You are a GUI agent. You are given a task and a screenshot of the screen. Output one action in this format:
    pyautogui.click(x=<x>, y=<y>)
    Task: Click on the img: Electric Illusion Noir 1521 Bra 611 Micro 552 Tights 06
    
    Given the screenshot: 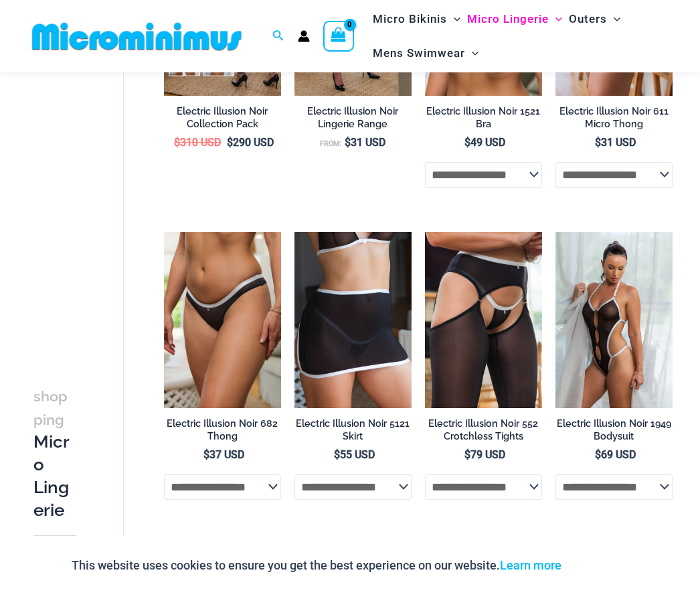 What is the action you would take?
    pyautogui.click(x=483, y=319)
    